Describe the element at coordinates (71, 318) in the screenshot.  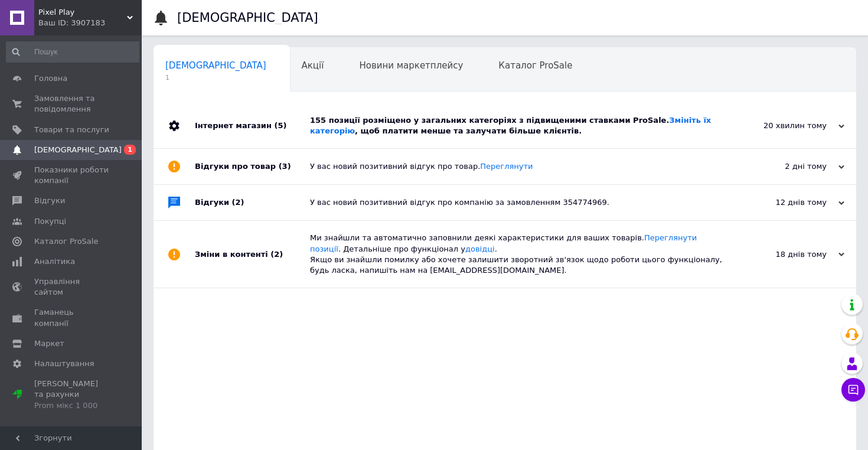
I see `span: Гаманець компанії` at that location.